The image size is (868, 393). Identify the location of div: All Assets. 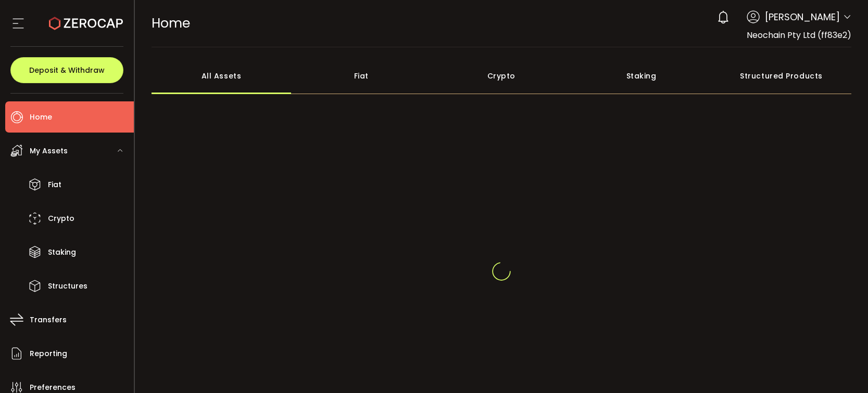
(222, 76).